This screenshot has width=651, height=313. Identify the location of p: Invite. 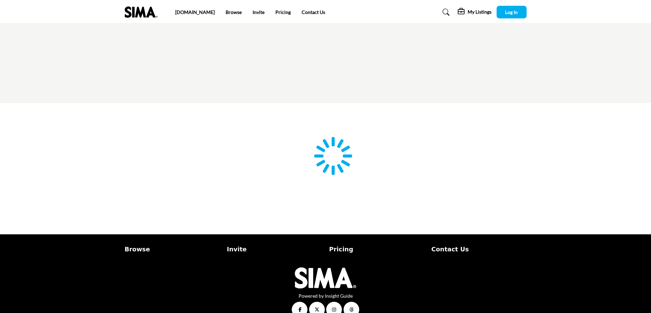
(275, 249).